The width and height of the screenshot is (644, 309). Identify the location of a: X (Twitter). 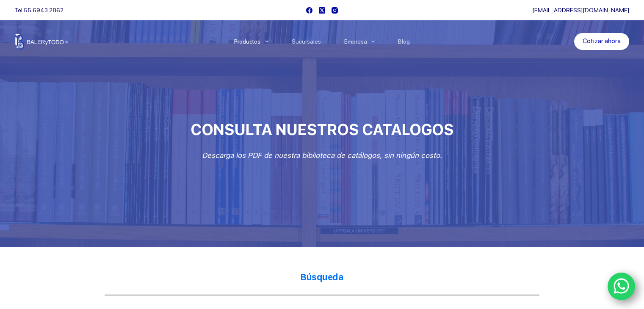
(322, 10).